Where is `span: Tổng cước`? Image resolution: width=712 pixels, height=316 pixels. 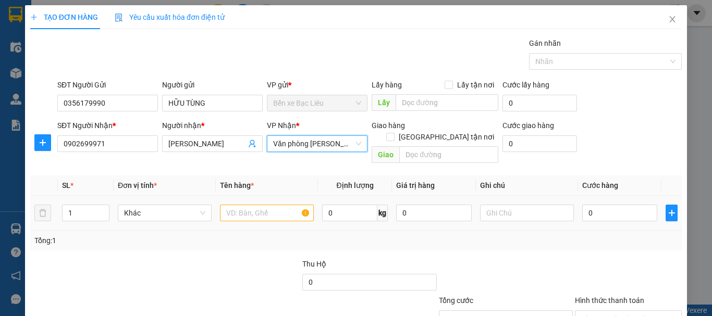 span: Tổng cước is located at coordinates (456, 301).